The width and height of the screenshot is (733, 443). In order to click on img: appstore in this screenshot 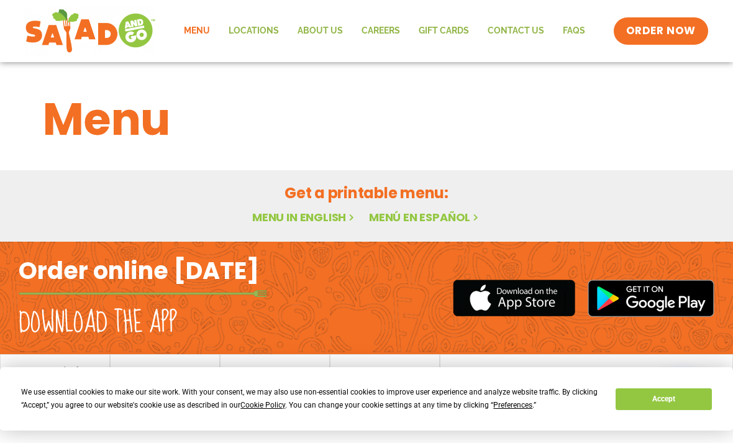, I will do `click(514, 297)`.